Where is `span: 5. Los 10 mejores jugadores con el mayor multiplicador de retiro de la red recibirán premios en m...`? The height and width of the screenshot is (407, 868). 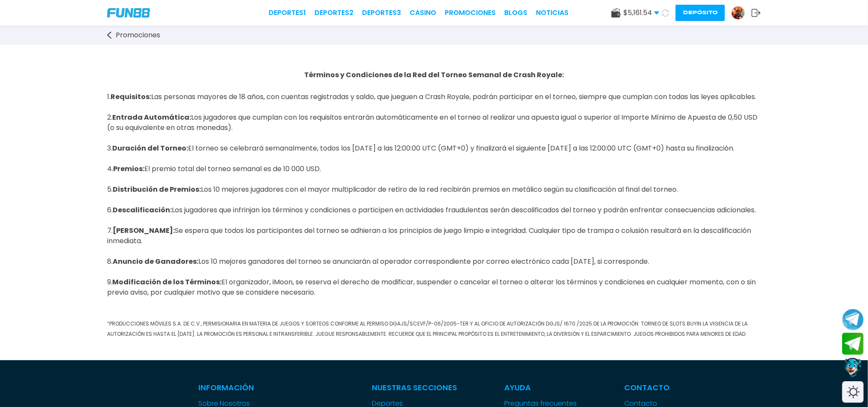 span: 5. Los 10 mejores jugadores con el mayor multiplicador de retiro de la red recibirán premios en m... is located at coordinates (392, 189).